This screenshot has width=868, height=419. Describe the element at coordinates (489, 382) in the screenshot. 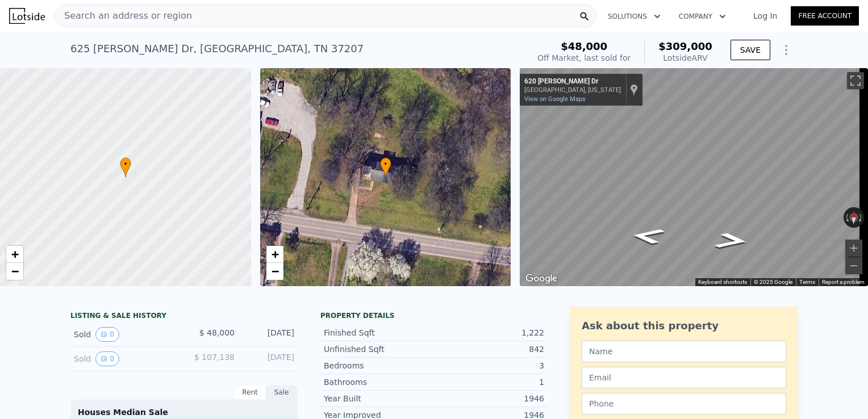

I see `div: 1` at that location.